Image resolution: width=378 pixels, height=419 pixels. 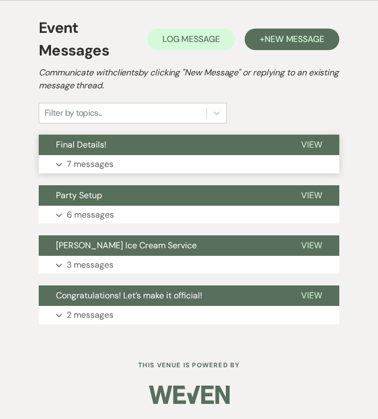 I want to click on span: Log Message, so click(x=191, y=39).